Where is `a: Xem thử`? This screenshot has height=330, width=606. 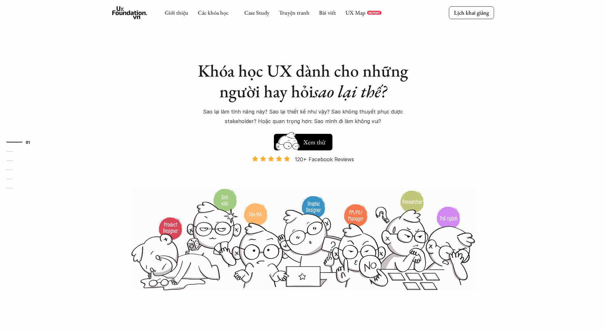 a: Xem thử is located at coordinates (303, 141).